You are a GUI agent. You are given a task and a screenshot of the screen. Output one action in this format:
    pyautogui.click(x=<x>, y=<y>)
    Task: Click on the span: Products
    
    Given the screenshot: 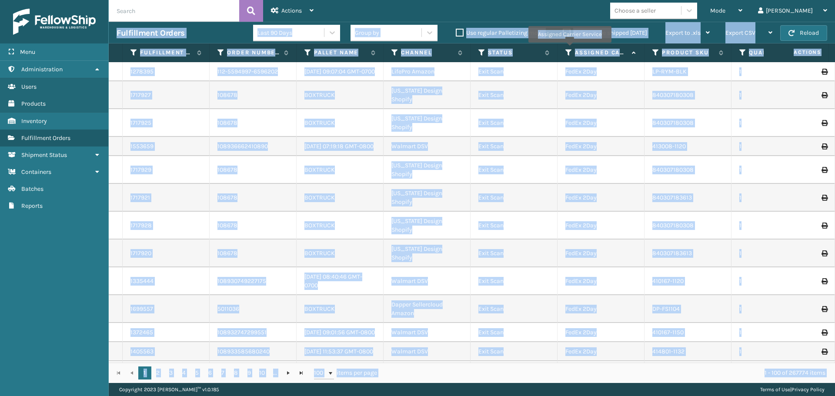 What is the action you would take?
    pyautogui.click(x=34, y=104)
    